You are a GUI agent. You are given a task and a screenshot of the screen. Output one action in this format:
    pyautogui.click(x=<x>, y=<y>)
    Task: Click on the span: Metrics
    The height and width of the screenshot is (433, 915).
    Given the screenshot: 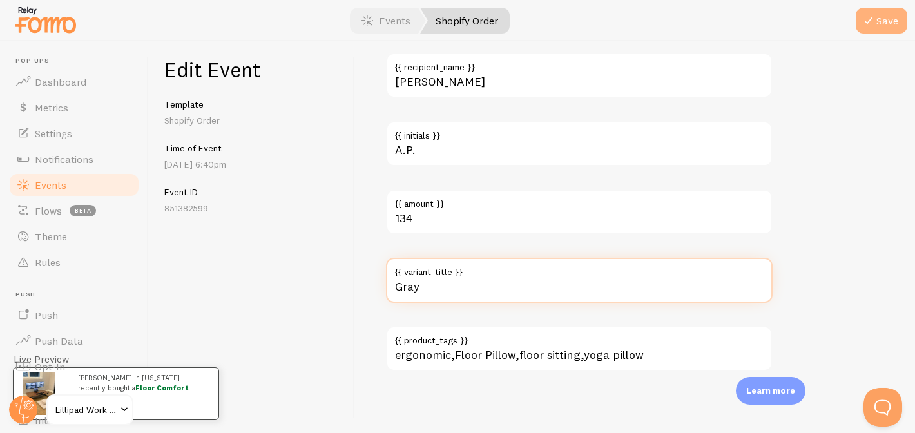 What is the action you would take?
    pyautogui.click(x=52, y=108)
    